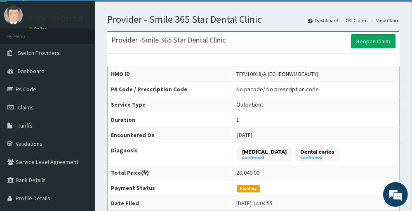  Describe the element at coordinates (39, 29) in the screenshot. I see `a: Online` at that location.